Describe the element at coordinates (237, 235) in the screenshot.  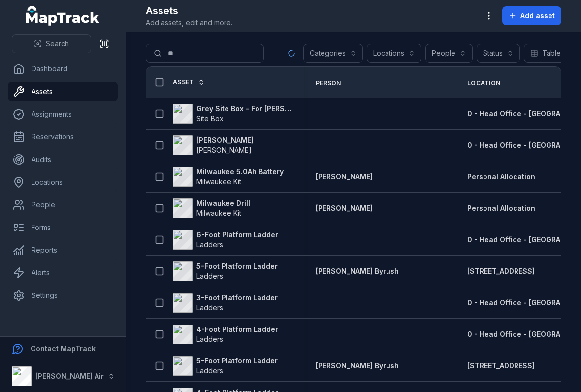
I see `strong: 6-Foot Platform Ladder` at that location.